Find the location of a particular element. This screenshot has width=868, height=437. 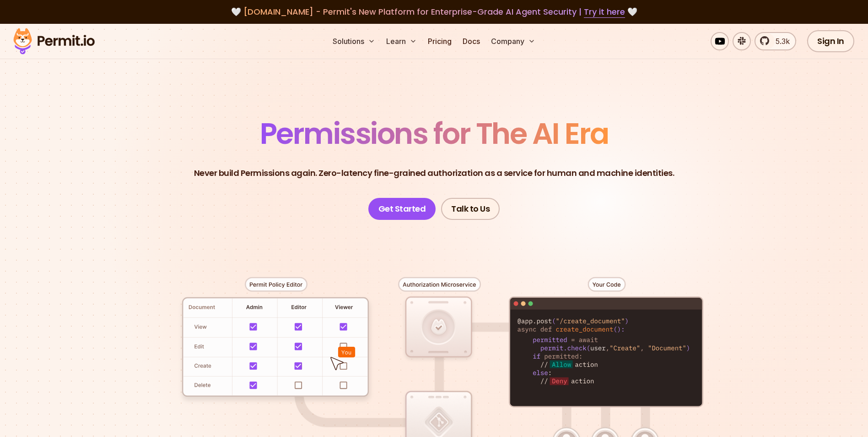

p: Never build Permissions again. Zero-latency fine-grained authorization as a service for human and... is located at coordinates (434, 173).